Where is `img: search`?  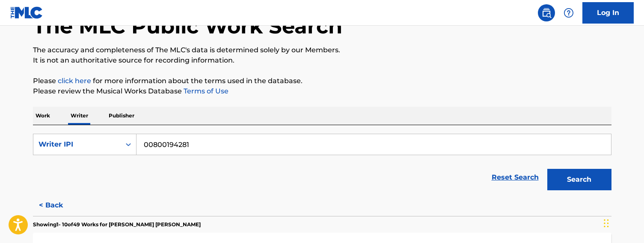 img: search is located at coordinates (547, 13).